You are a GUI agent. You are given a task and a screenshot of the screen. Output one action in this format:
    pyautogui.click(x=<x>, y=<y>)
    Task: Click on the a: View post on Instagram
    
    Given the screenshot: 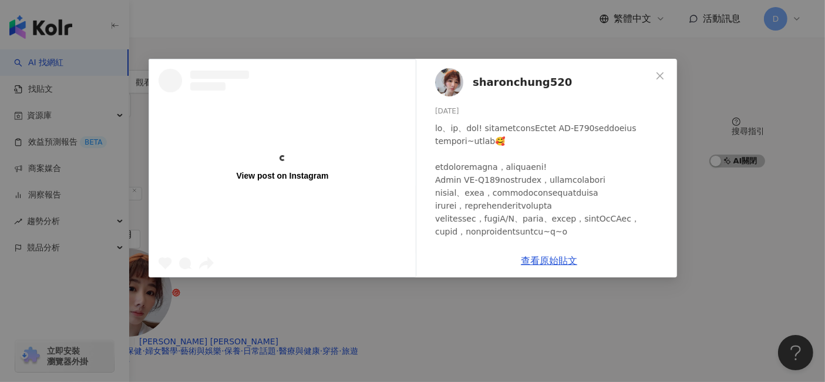 What is the action you would take?
    pyautogui.click(x=282, y=168)
    